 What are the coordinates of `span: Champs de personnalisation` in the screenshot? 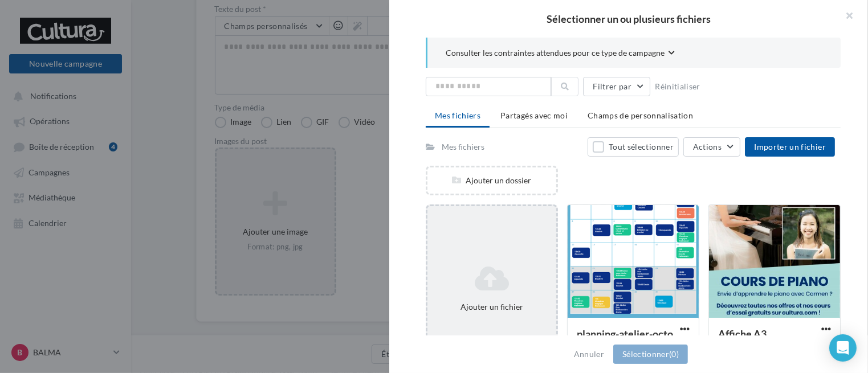 It's located at (640, 115).